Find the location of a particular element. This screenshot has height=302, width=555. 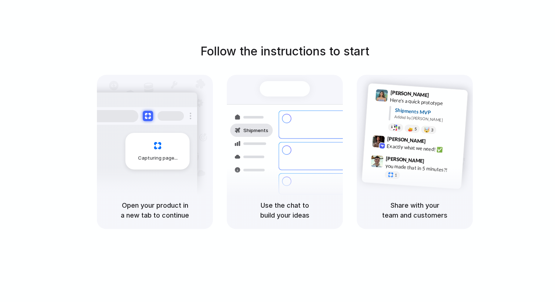

div: Exactly what we need! ✅ is located at coordinates (423, 149).